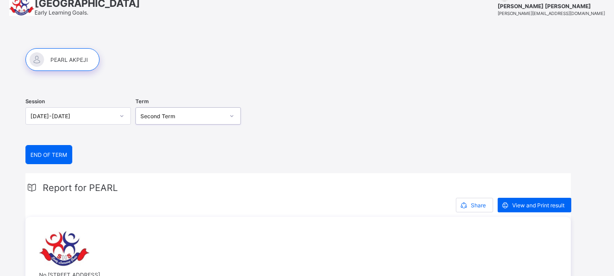 The height and width of the screenshot is (276, 614). I want to click on span: Term, so click(142, 101).